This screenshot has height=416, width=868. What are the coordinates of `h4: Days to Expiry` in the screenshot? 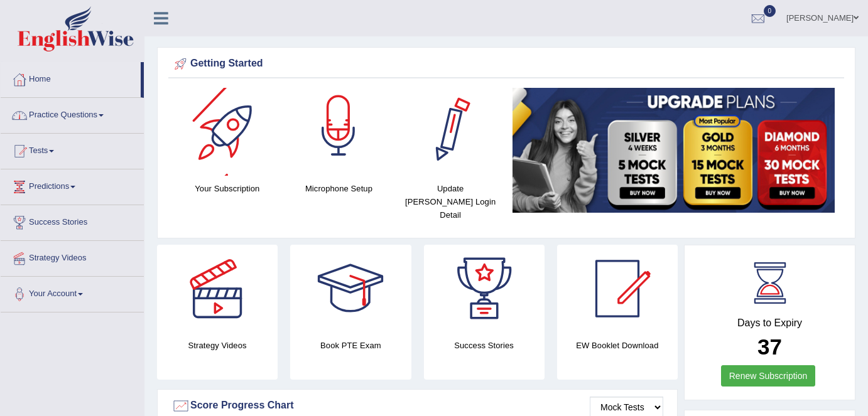 It's located at (770, 323).